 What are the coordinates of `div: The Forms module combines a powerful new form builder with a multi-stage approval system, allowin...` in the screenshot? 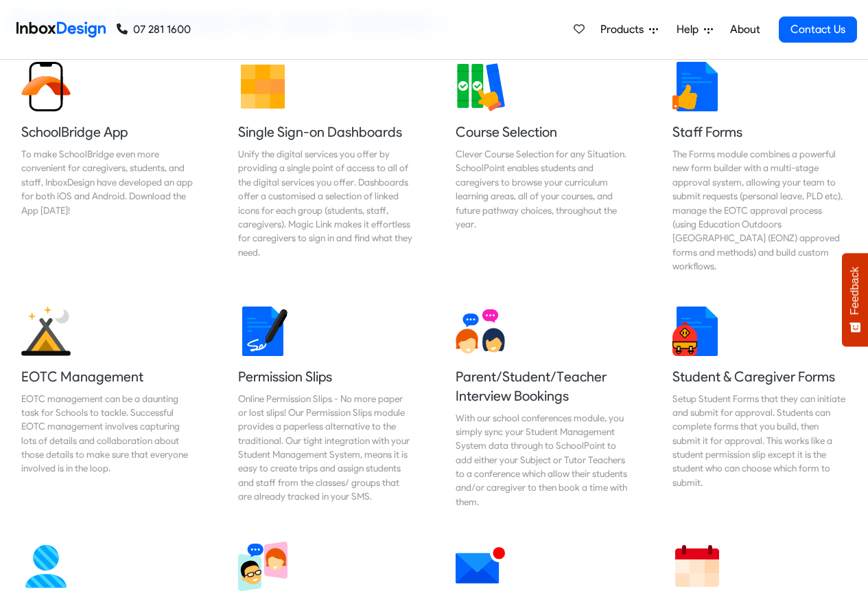 It's located at (760, 210).